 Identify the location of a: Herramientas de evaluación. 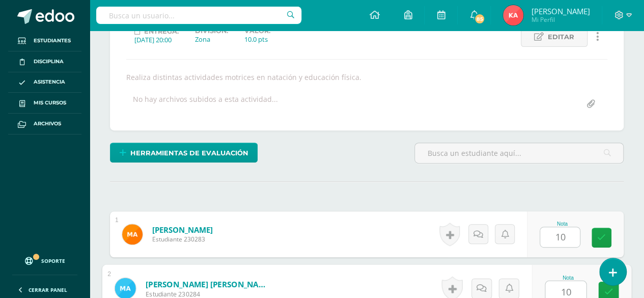
(184, 152).